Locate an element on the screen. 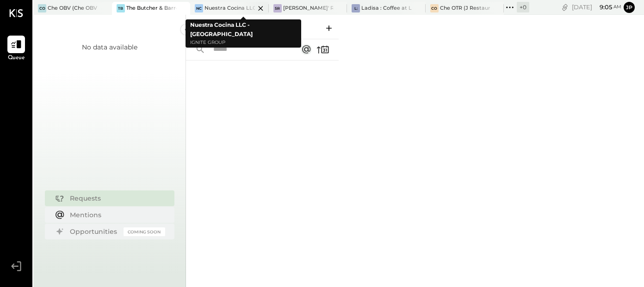 Image resolution: width=644 pixels, height=287 pixels. button: jp is located at coordinates (629, 8).